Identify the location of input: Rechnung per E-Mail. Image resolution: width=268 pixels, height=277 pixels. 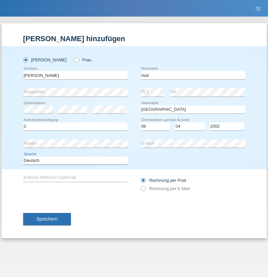
(143, 190).